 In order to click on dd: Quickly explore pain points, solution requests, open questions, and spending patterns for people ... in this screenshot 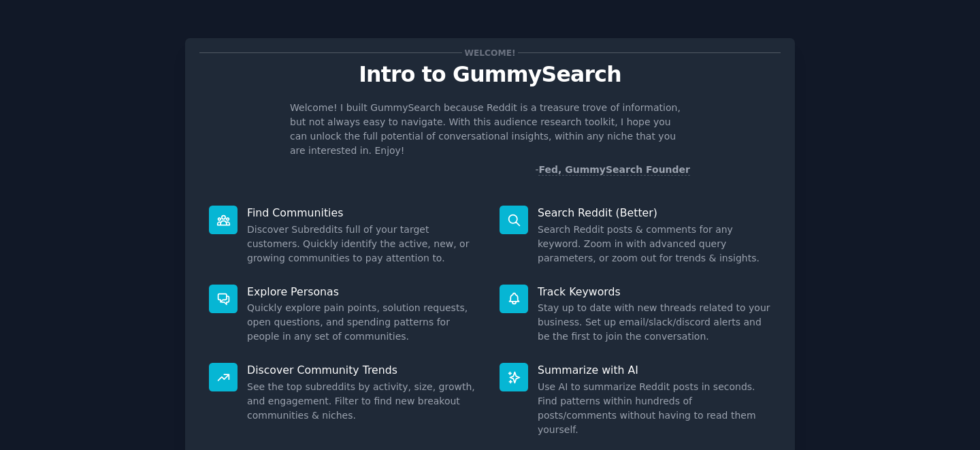, I will do `click(364, 322)`.